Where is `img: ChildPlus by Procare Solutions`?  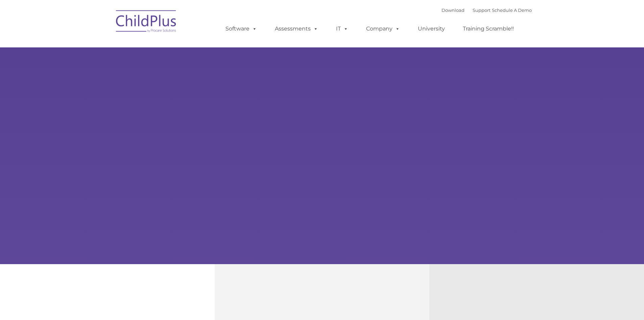
img: ChildPlus by Procare Solutions is located at coordinates (146, 22).